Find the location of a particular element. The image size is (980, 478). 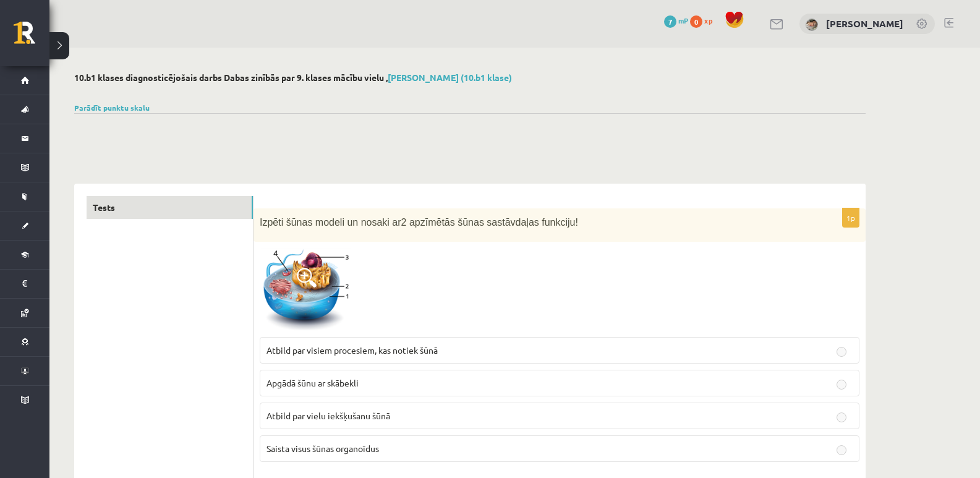

a: 7 mP is located at coordinates (676, 20).